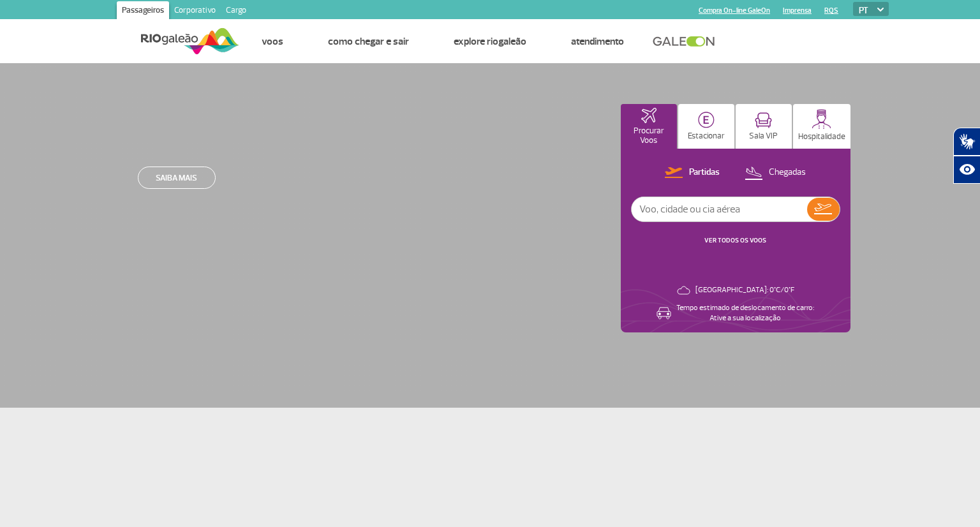  Describe the element at coordinates (707, 120) in the screenshot. I see `img: carParkingHome.svg` at that location.